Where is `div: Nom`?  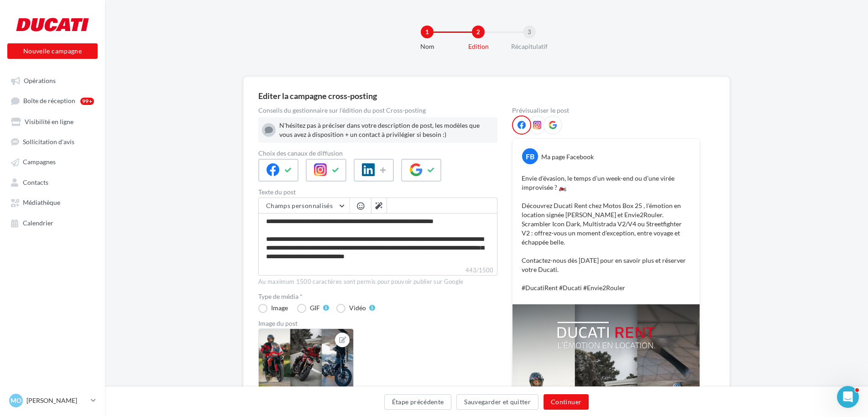
div: Nom is located at coordinates (427, 46).